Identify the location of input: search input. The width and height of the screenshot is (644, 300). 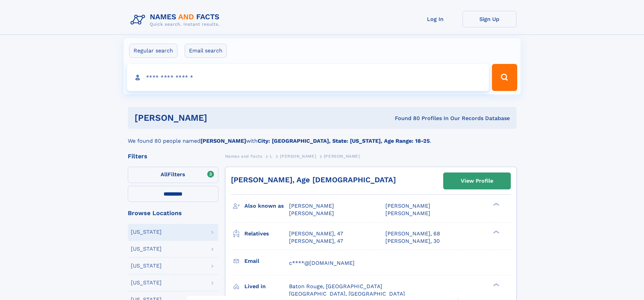
(308, 78).